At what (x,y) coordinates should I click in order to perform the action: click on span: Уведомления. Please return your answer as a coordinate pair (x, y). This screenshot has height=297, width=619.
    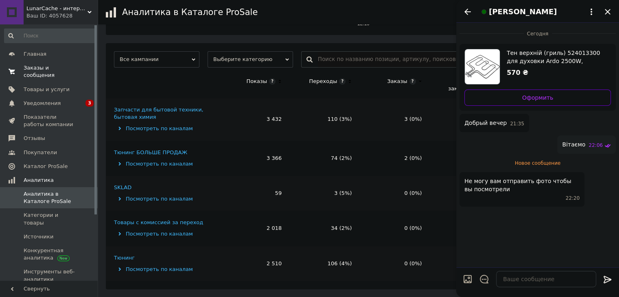
    Looking at the image, I should click on (42, 103).